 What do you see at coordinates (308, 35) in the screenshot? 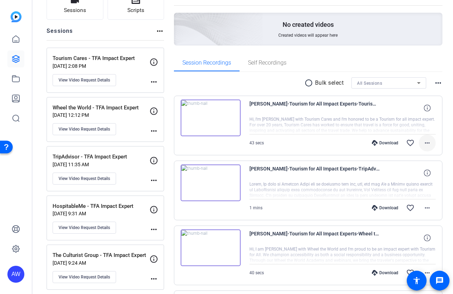
I see `span: Created videos will appear here` at bounding box center [308, 35].